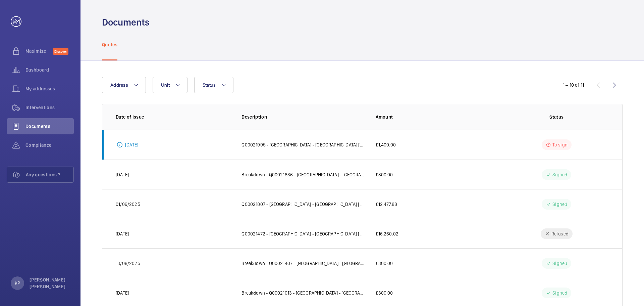  I want to click on span: Compliance, so click(49, 145).